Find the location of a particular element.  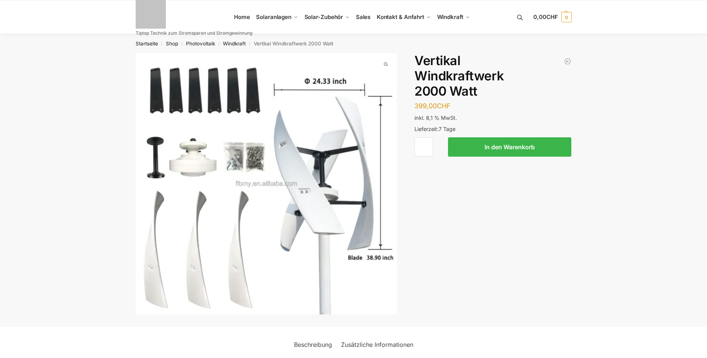

a: Beschreibung is located at coordinates (313, 345).